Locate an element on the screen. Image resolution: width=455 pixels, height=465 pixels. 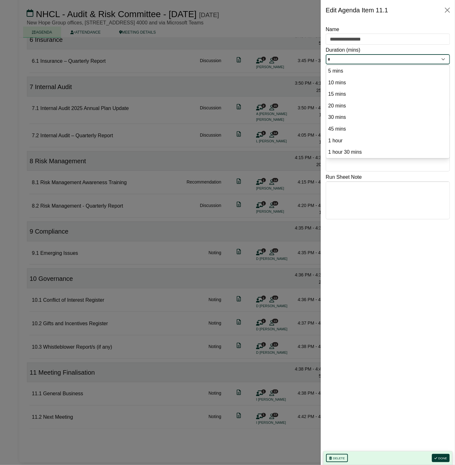
button: Close is located at coordinates (448, 10).